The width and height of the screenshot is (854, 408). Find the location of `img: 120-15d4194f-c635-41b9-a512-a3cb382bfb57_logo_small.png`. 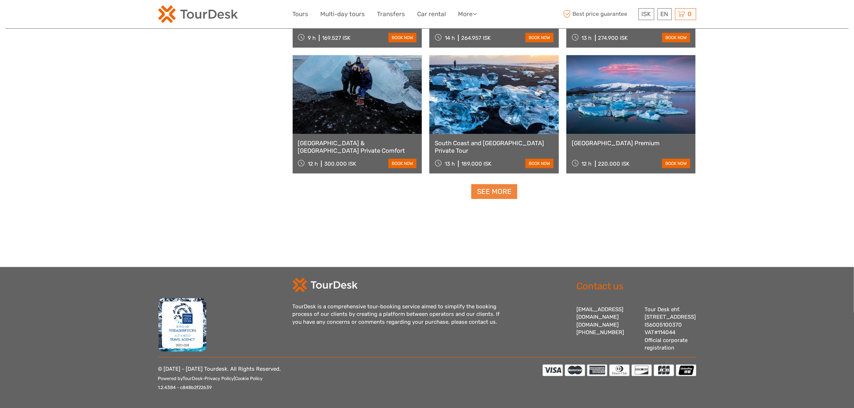

img: 120-15d4194f-c635-41b9-a512-a3cb382bfb57_logo_small.png is located at coordinates (198, 14).